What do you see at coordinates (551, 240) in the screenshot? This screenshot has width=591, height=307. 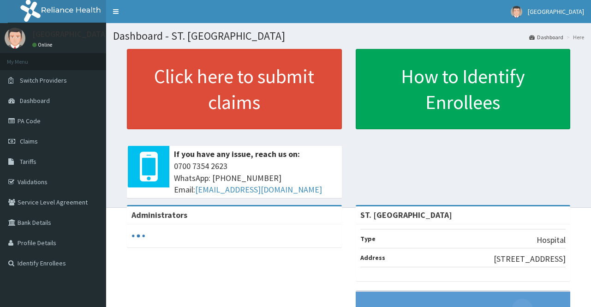 I see `p: Hospital` at bounding box center [551, 240].